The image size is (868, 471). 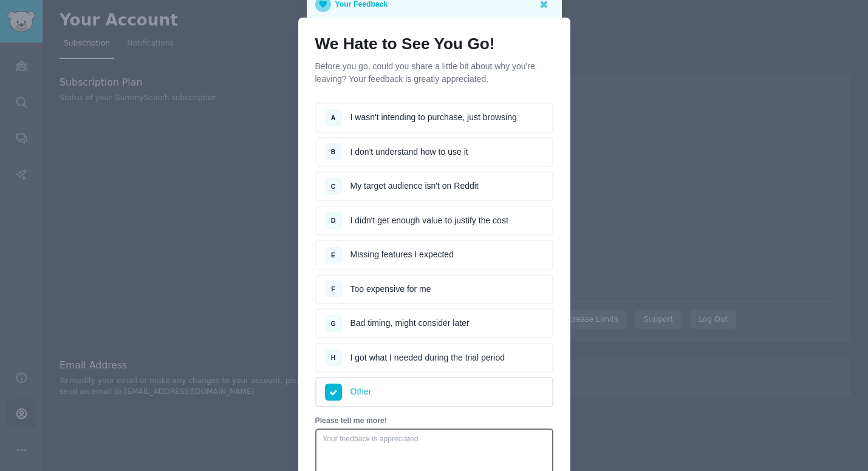 What do you see at coordinates (434, 422) in the screenshot?
I see `p: Please tell me more!` at bounding box center [434, 422].